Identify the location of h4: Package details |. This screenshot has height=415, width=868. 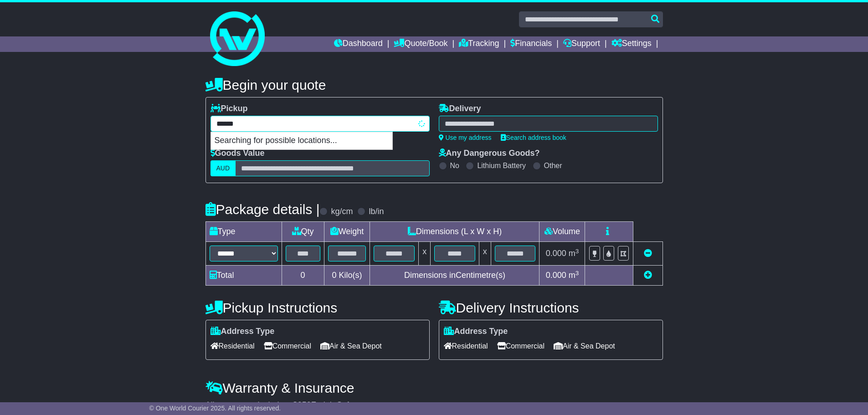
(263, 209).